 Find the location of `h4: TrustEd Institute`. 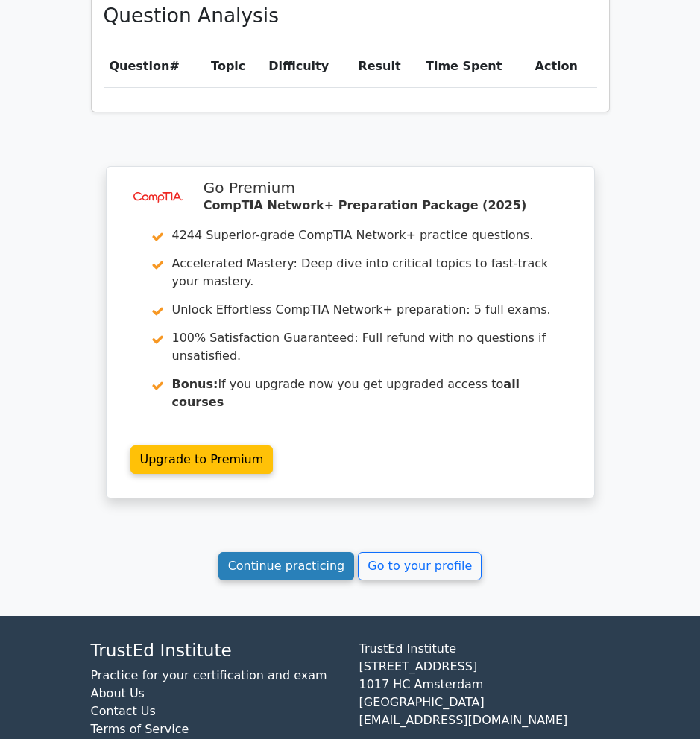

h4: TrustEd Institute is located at coordinates (216, 651).